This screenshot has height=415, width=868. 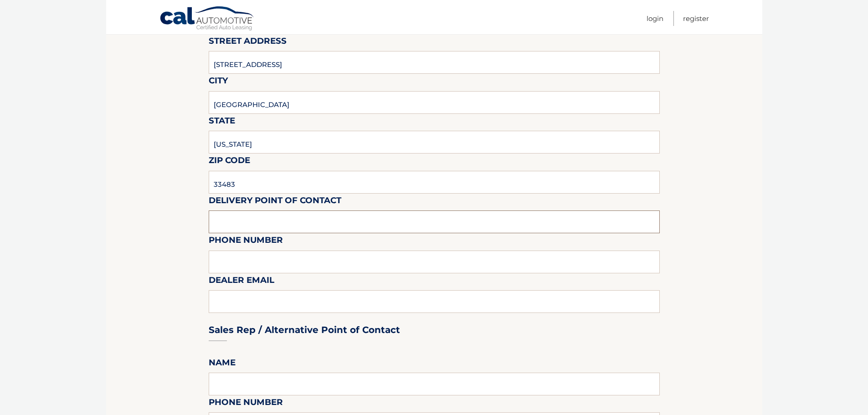 I want to click on a: Register, so click(x=696, y=18).